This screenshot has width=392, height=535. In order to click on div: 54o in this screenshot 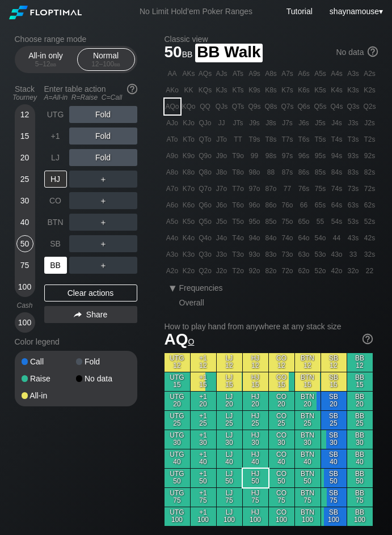, I will do `click(320, 238)`.